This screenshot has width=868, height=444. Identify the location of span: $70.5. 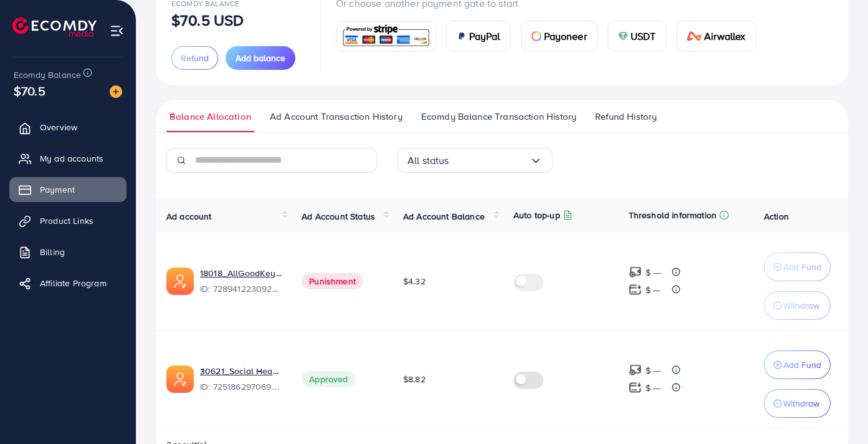
(29, 90).